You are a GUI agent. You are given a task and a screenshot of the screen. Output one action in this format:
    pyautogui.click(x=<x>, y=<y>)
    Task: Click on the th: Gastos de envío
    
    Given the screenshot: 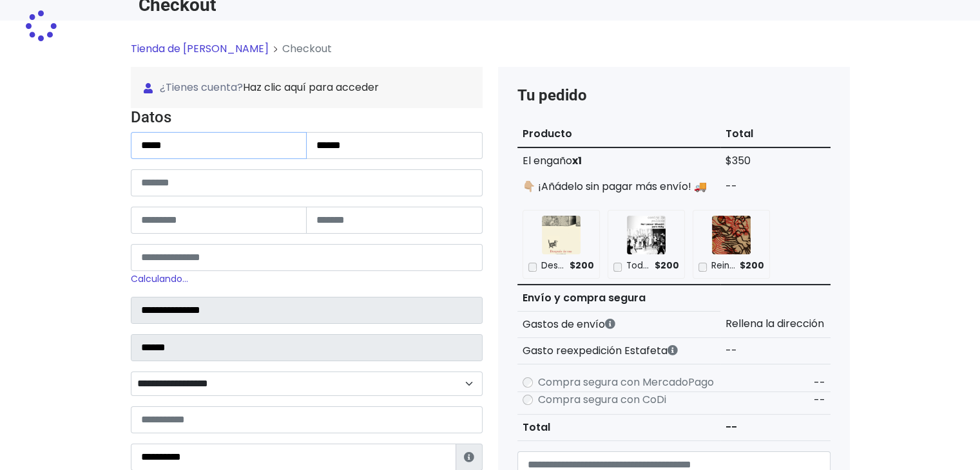 What is the action you would take?
    pyautogui.click(x=619, y=324)
    